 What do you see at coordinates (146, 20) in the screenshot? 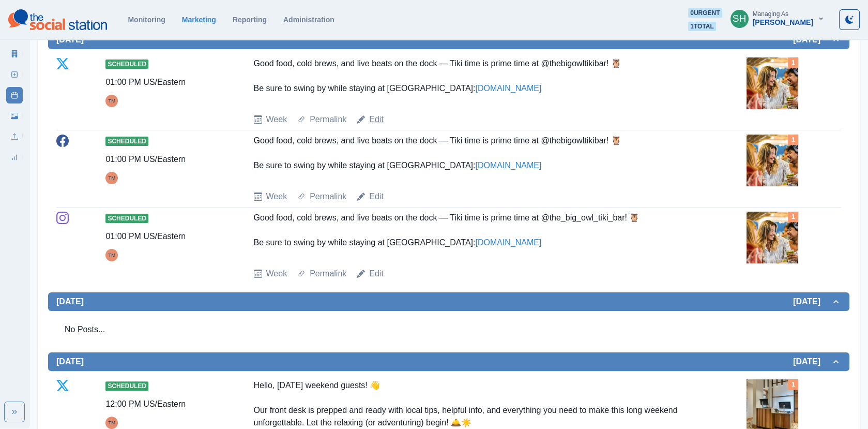
I see `a: Monitoring` at bounding box center [146, 20].